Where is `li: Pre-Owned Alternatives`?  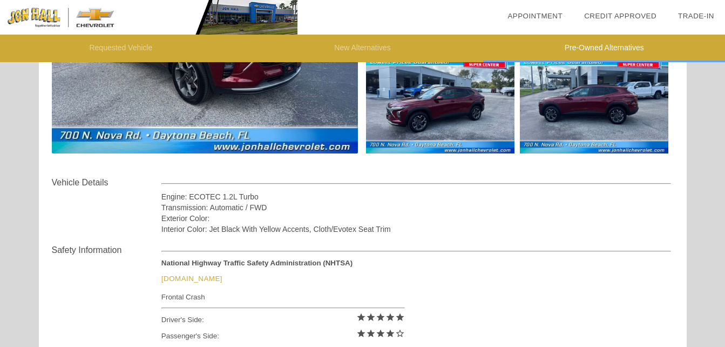 li: Pre-Owned Alternatives is located at coordinates (604, 48).